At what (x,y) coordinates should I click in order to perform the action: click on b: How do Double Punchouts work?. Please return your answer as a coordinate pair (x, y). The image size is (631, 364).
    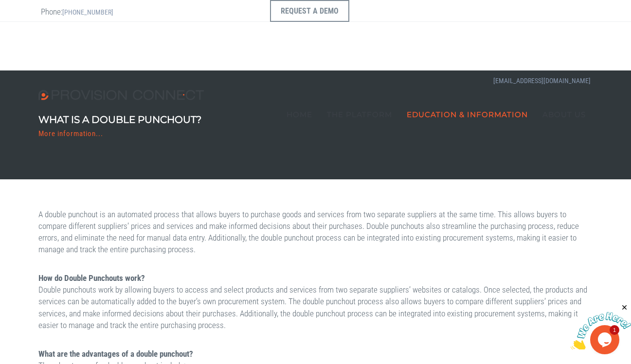
    Looking at the image, I should click on (92, 278).